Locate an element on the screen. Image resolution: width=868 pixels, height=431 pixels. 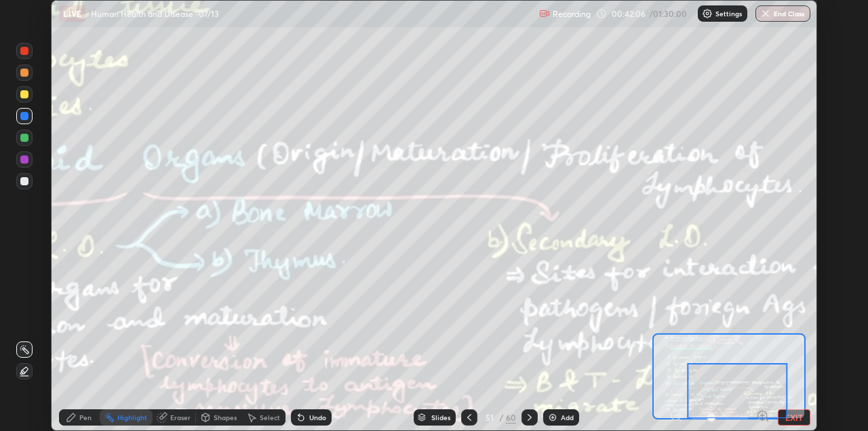
div: Add is located at coordinates (567, 417).